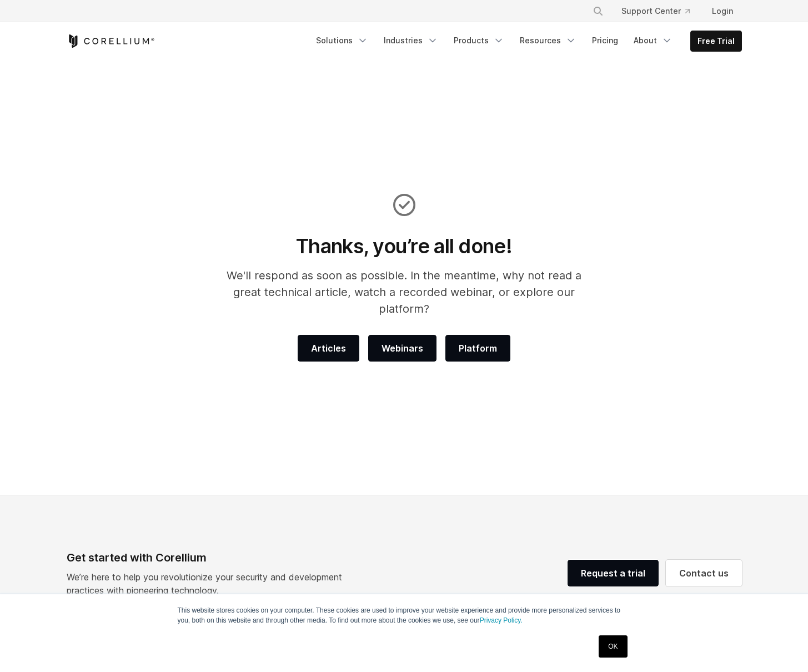  Describe the element at coordinates (613, 573) in the screenshot. I see `a: Request a trial` at that location.